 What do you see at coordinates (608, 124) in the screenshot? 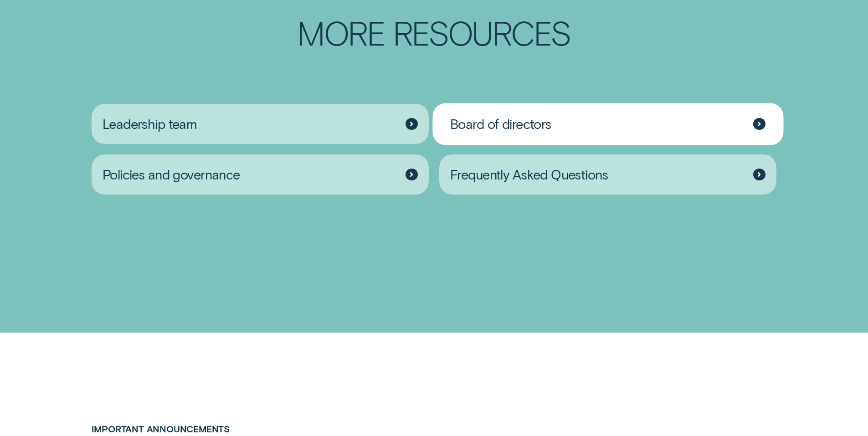
I see `a: Board of directors` at bounding box center [608, 124].